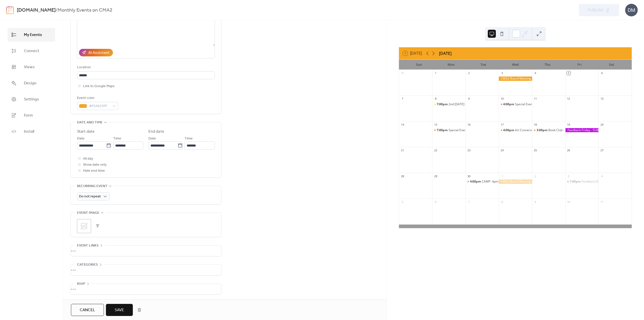 The width and height of the screenshot is (644, 320). I want to click on span: Show date only, so click(95, 164).